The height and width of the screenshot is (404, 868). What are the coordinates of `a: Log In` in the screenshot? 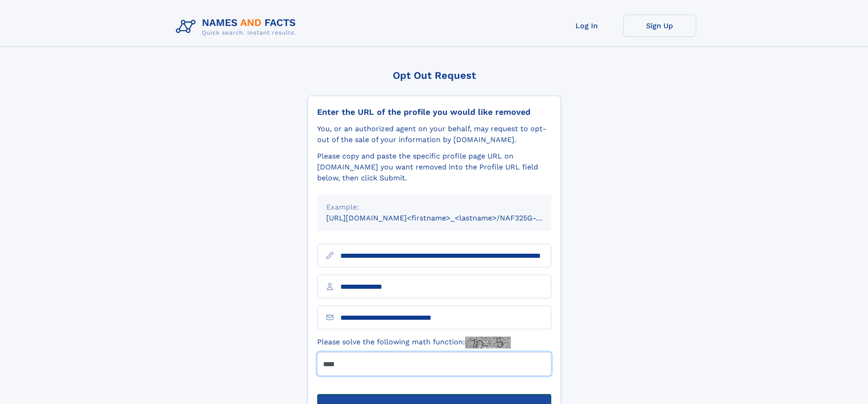 It's located at (587, 26).